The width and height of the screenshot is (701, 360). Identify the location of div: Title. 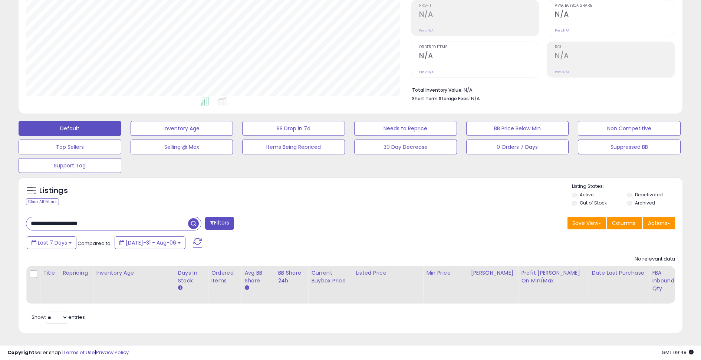
(50, 273).